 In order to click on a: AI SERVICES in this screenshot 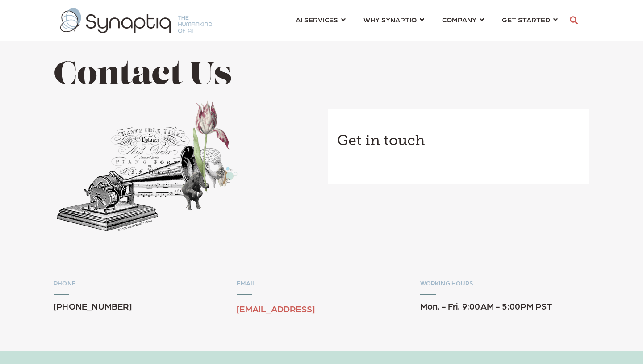, I will do `click(321, 19)`.